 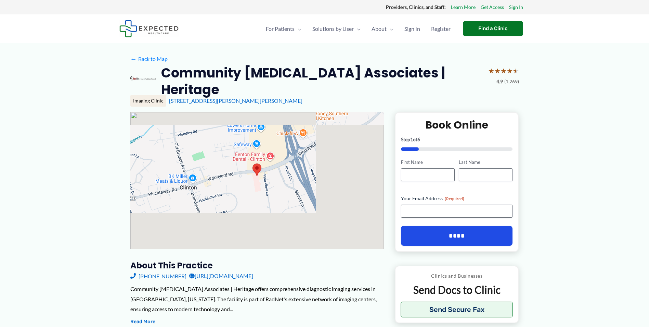 I want to click on button: Send Secure Fax, so click(x=457, y=309).